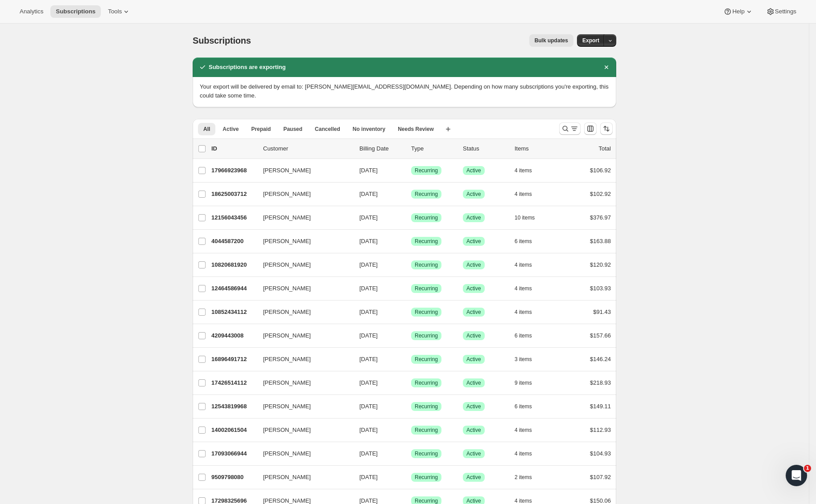 The image size is (816, 504). Describe the element at coordinates (780, 12) in the screenshot. I see `button: Settings` at that location.